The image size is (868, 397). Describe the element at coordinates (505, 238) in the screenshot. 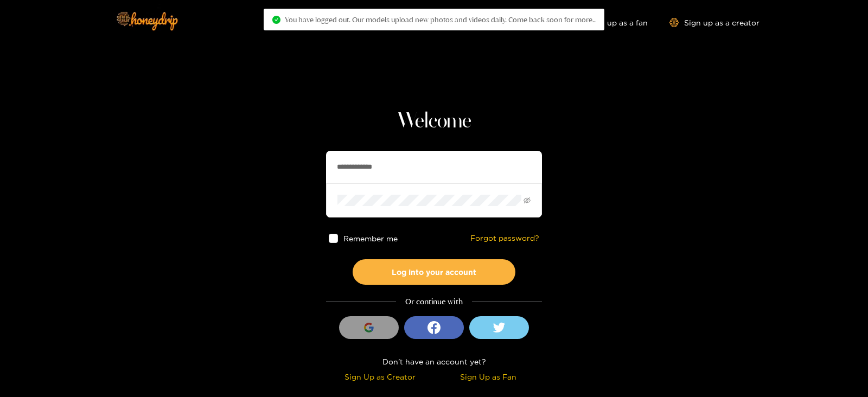

I see `a: Forgot password?` at that location.